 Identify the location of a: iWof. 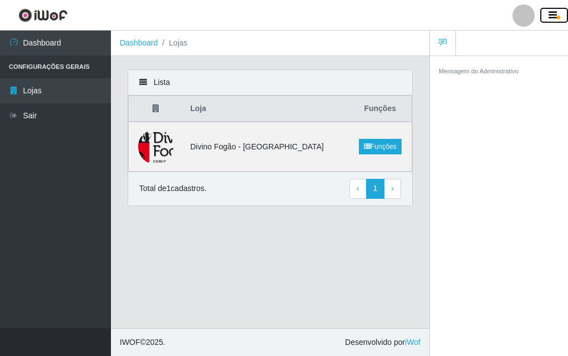
(413, 342).